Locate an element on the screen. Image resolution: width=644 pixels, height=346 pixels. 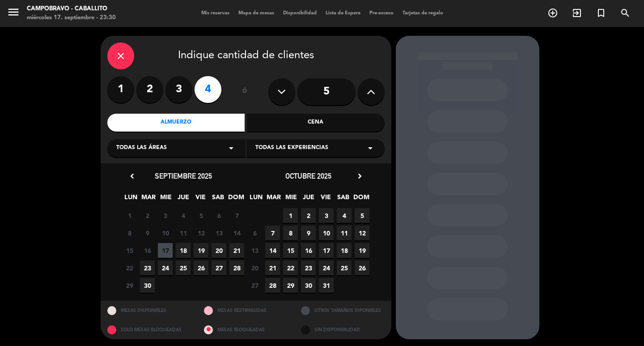
button: menu is located at coordinates (14, 14).